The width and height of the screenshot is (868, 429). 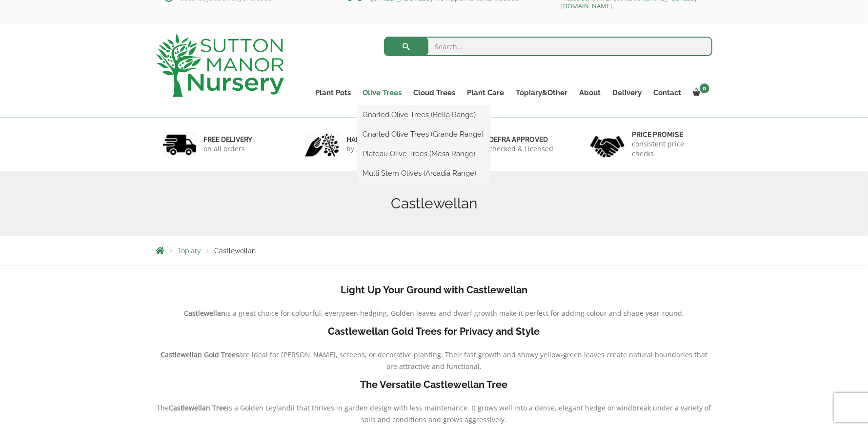 I want to click on a: Multi Stem Olives (Arcadia Range), so click(x=423, y=174).